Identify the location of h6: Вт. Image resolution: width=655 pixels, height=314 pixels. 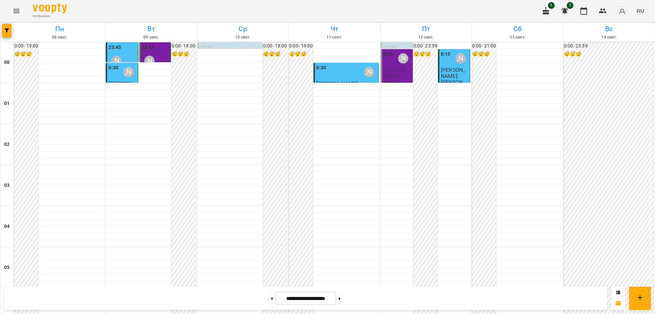
(151, 29).